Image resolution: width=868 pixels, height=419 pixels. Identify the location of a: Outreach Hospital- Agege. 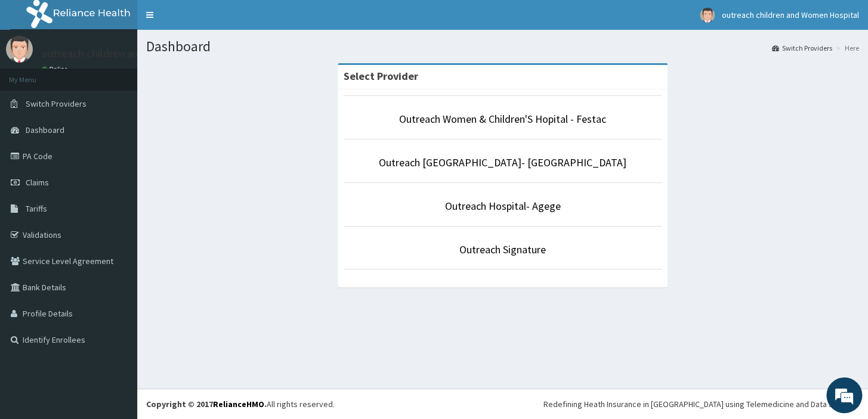
(503, 206).